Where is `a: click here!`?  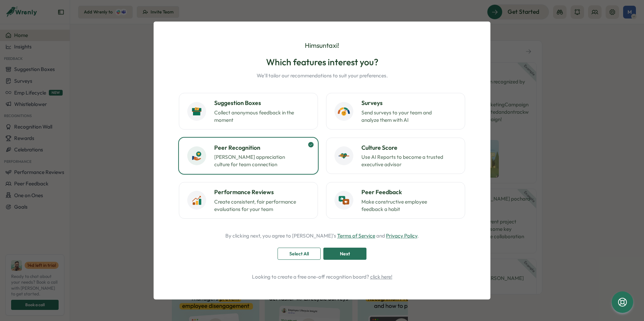
a: click here! is located at coordinates (381, 276).